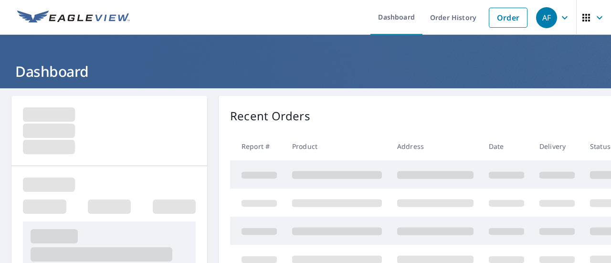 Image resolution: width=611 pixels, height=263 pixels. Describe the element at coordinates (557, 146) in the screenshot. I see `th: Delivery` at that location.